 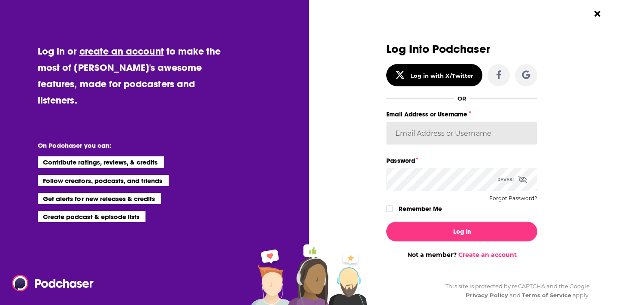 I want to click on button: Forgot Password?, so click(x=513, y=198).